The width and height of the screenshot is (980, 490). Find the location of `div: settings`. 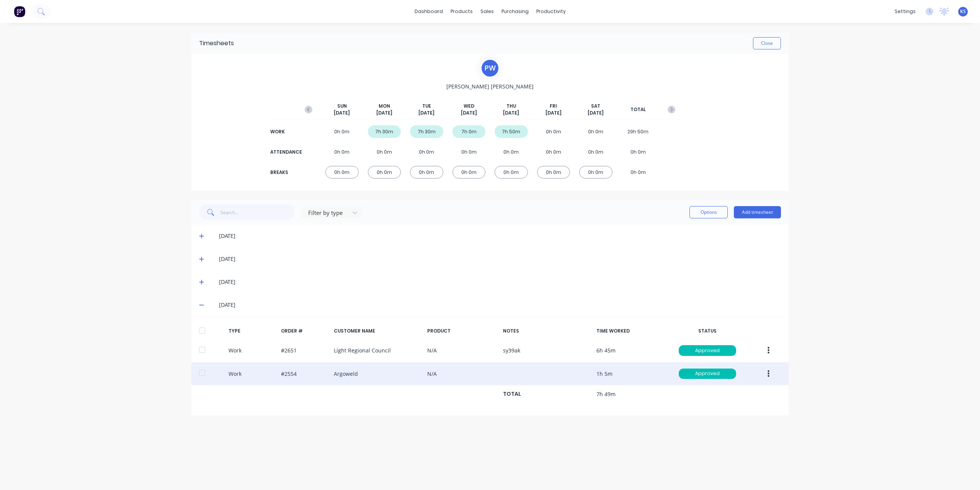

div: settings is located at coordinates (905, 12).